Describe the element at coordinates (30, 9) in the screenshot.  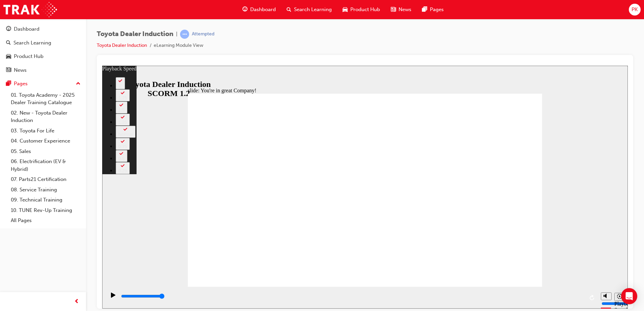
I see `a: Trak` at that location.